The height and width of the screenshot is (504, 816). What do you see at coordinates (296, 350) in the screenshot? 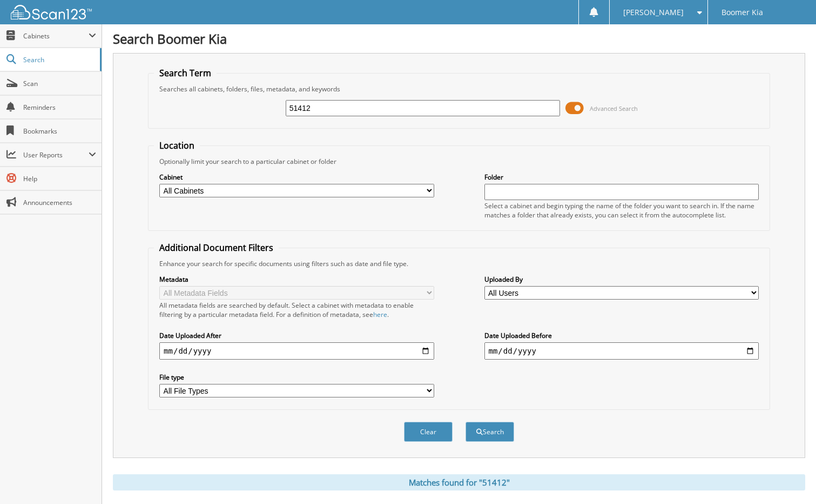
I see `input: start` at bounding box center [296, 350].